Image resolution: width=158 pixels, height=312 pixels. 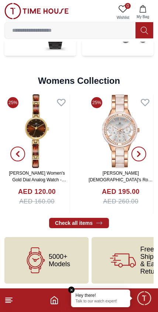 I want to click on span: AED 160.00, so click(x=37, y=202).